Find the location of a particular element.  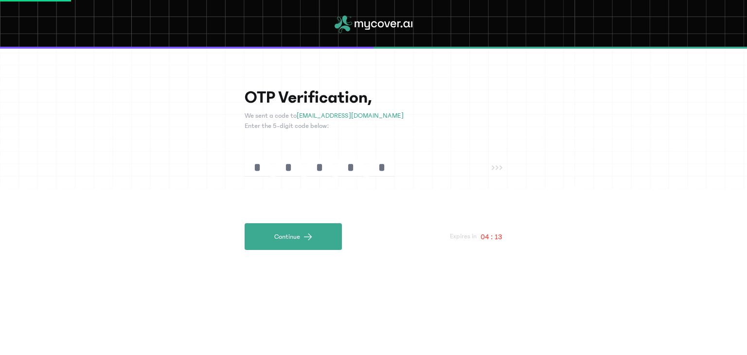

p: 04 : 13 is located at coordinates (491, 237).